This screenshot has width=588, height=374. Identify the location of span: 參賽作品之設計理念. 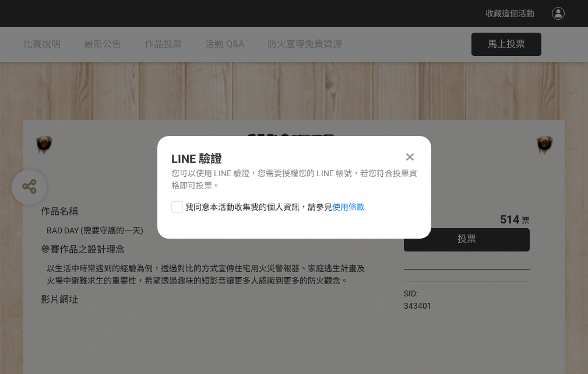
(83, 249).